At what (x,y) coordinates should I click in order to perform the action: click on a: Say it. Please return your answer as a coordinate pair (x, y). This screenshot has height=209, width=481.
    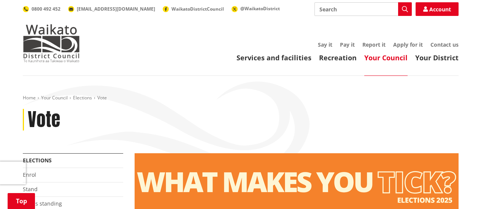
    Looking at the image, I should click on (325, 44).